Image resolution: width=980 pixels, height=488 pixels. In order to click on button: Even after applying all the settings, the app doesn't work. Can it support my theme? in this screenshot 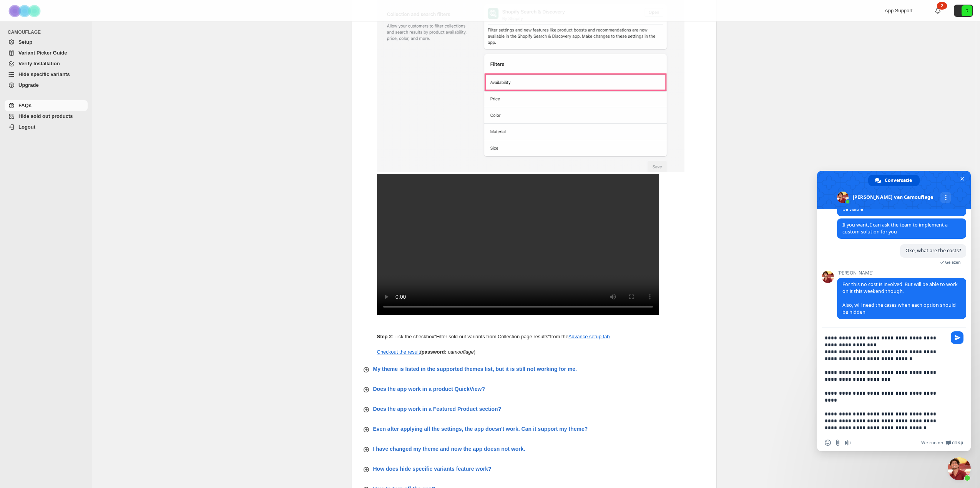, I will do `click(534, 429)`.